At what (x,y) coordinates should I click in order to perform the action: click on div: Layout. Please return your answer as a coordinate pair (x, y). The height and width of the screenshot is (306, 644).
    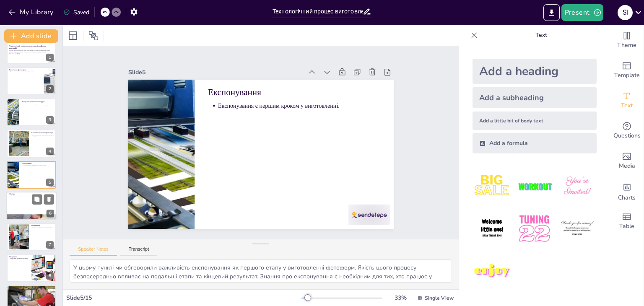
    Looking at the image, I should click on (73, 36).